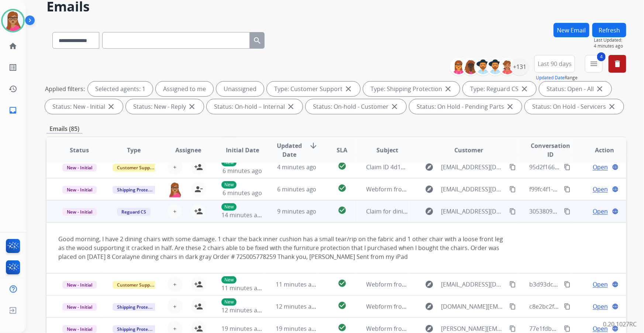  I want to click on mat-icon: person_remove, so click(198, 189).